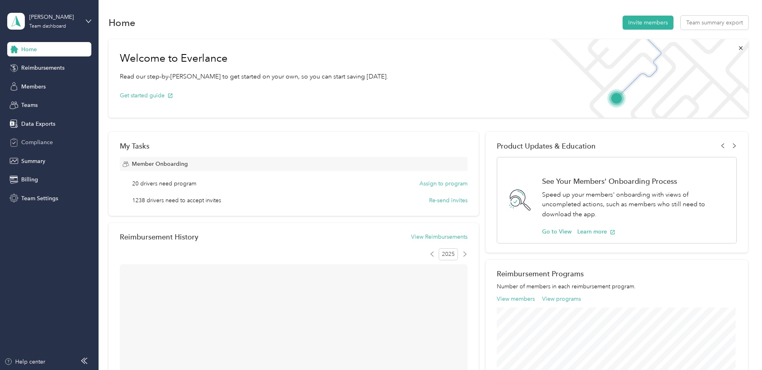 Image resolution: width=762 pixels, height=370 pixels. I want to click on h2: Reimbursement Programs, so click(617, 274).